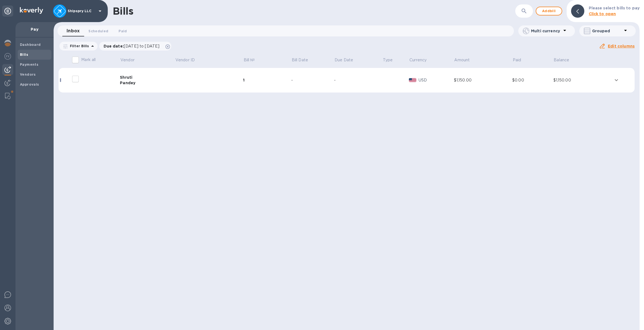 The width and height of the screenshot is (644, 330). What do you see at coordinates (418, 60) in the screenshot?
I see `p: Currency` at bounding box center [418, 60].